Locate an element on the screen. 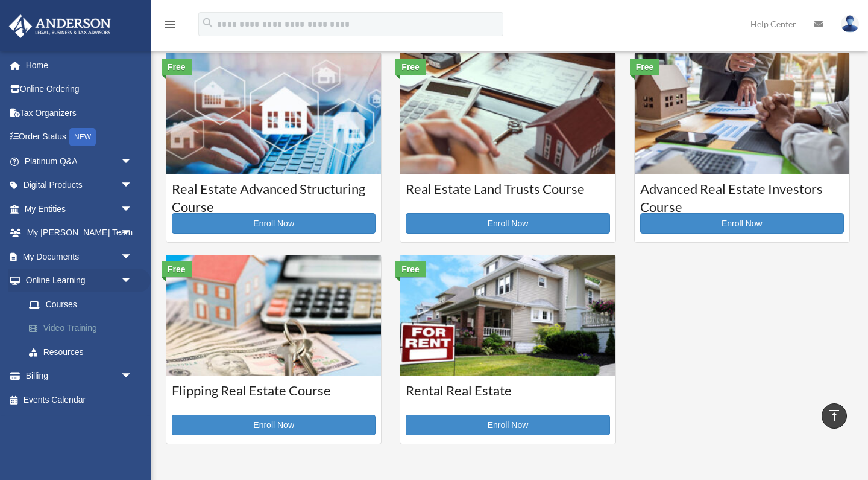 This screenshot has height=480, width=868. a: Events Calendar is located at coordinates (80, 400).